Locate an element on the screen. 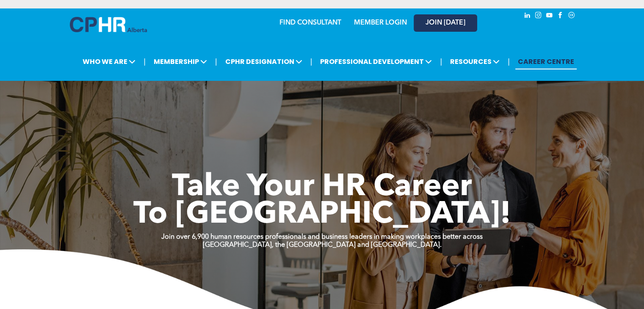 The image size is (644, 309). img: A blue and white logo for cp alberta is located at coordinates (108, 25).